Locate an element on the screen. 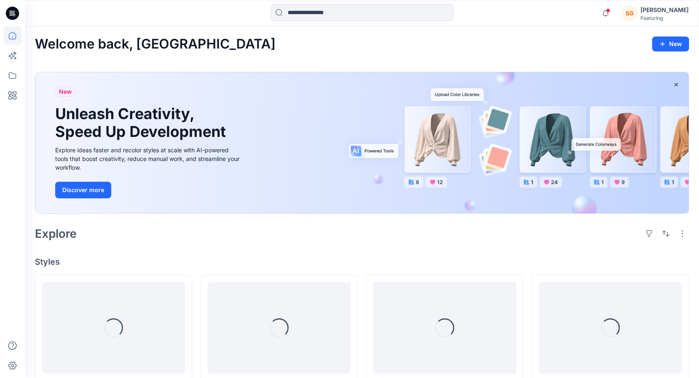  h1: Unleash Creativity, Speed Up Development is located at coordinates (142, 123).